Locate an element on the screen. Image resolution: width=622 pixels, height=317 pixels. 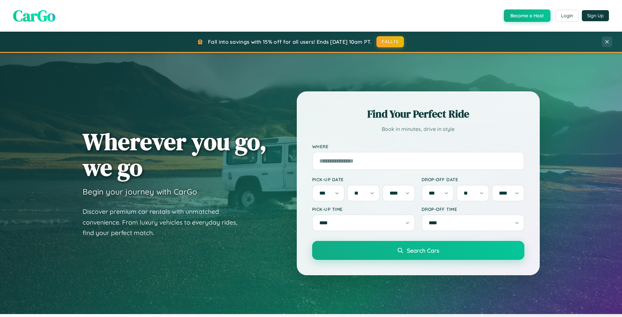
span: Search Cars is located at coordinates (423, 250).